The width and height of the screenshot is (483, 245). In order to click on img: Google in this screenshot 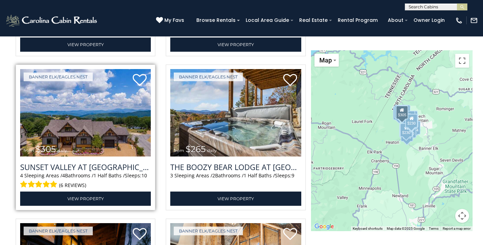, I will do `click(324, 227)`.